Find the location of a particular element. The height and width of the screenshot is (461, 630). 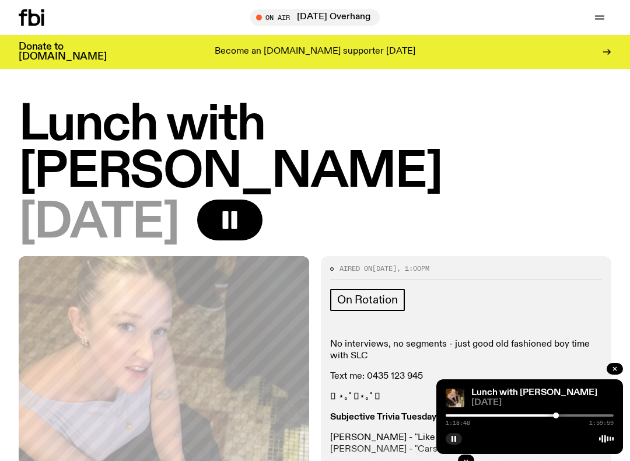

span: 1:18:48 is located at coordinates (458, 423).